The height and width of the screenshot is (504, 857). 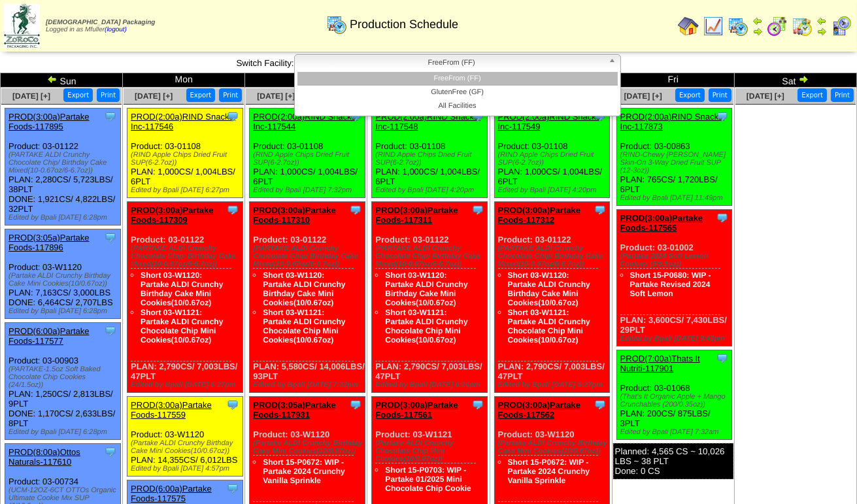 What do you see at coordinates (63, 274) in the screenshot?
I see `div: Product: 03-W1120 PLAN: 7,163CS / 3,000LBS DONE: 6,464CS / 2,707LBS` at bounding box center [63, 274].